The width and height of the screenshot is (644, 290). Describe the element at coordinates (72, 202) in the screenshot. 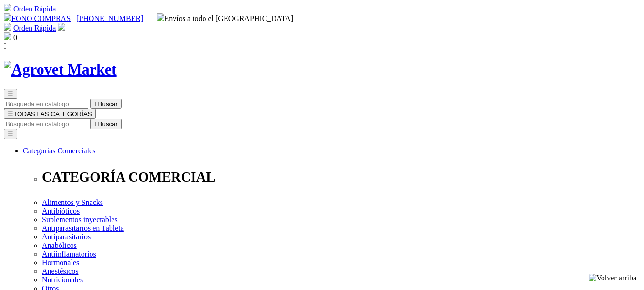

I see `span: Alimentos y Snacks` at that location.